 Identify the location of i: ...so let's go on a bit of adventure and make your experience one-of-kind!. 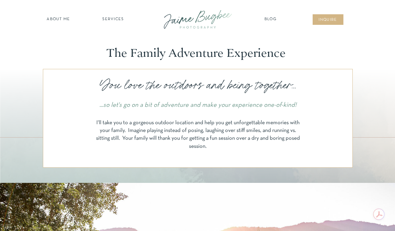
(198, 105).